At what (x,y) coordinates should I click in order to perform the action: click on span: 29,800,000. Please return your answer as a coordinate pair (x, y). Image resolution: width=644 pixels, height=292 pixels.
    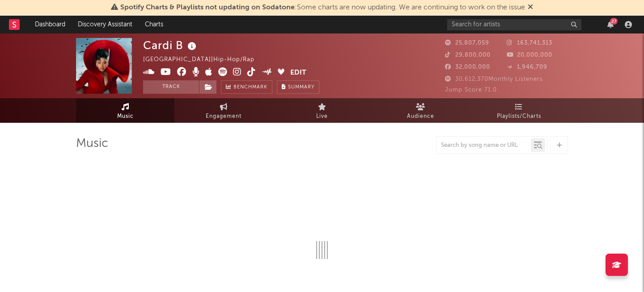
    Looking at the image, I should click on (468, 55).